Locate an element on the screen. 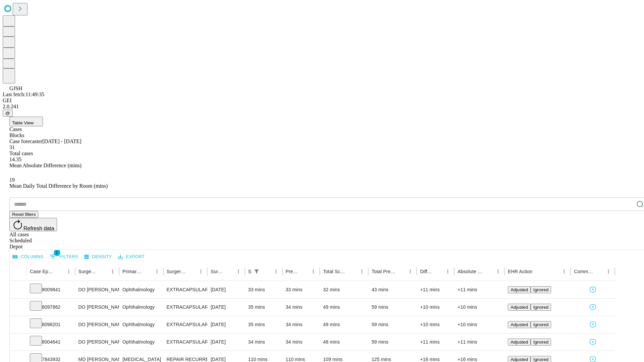 The width and height of the screenshot is (644, 362). span: Mean Daily Total Difference by Room (mins) is located at coordinates (58, 186).